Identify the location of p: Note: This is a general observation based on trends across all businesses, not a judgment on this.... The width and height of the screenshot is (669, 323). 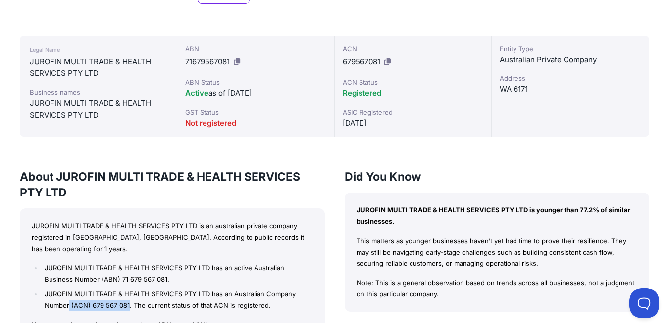
(497, 288).